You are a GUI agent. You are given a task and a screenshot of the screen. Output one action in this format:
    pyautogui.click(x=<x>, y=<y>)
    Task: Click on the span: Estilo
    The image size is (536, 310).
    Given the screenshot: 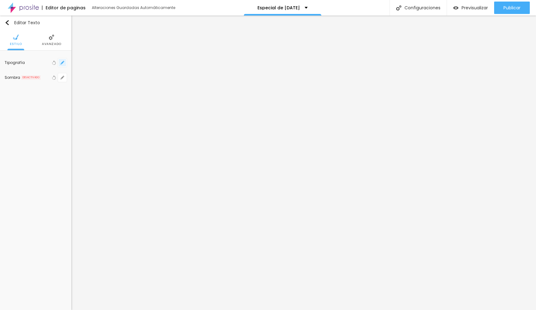 What is the action you would take?
    pyautogui.click(x=16, y=44)
    